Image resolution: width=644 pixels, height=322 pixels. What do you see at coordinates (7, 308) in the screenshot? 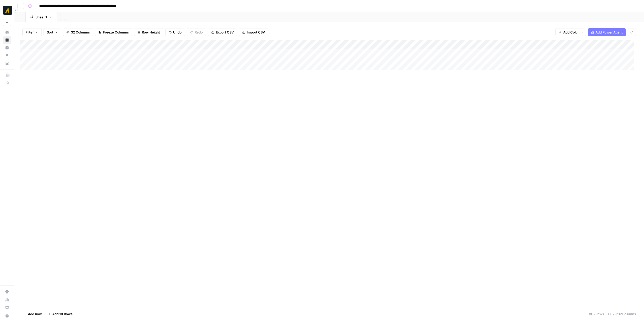
I see `a: Learning Hub` at bounding box center [7, 308].